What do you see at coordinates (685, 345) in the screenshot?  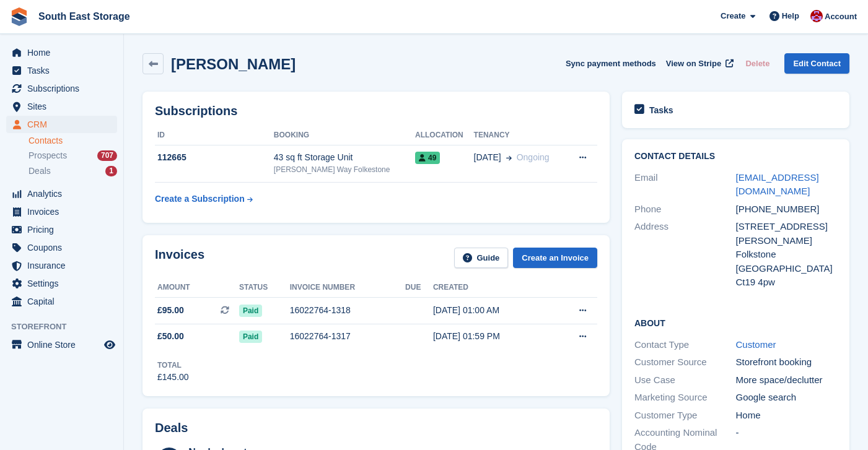 I see `div: Contact Type` at bounding box center [685, 345].